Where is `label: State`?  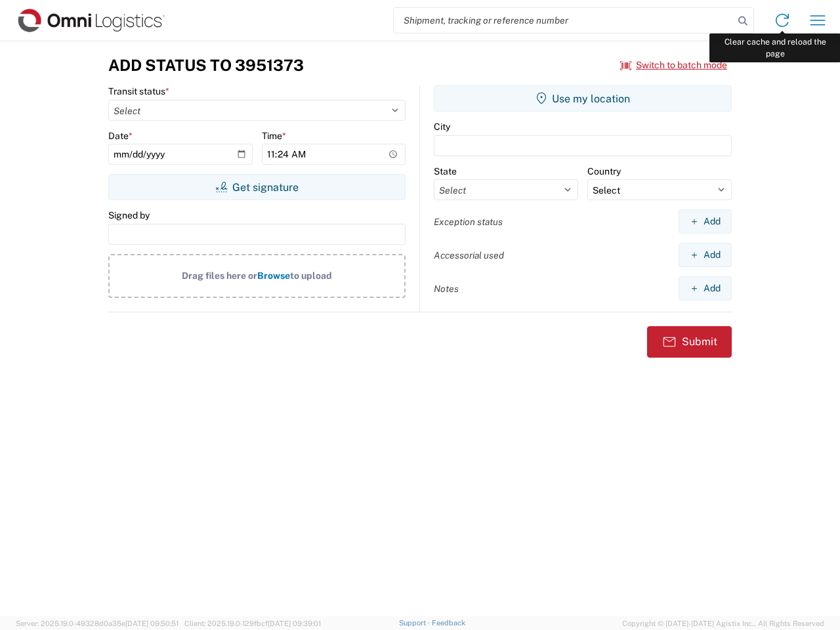 label: State is located at coordinates (445, 172).